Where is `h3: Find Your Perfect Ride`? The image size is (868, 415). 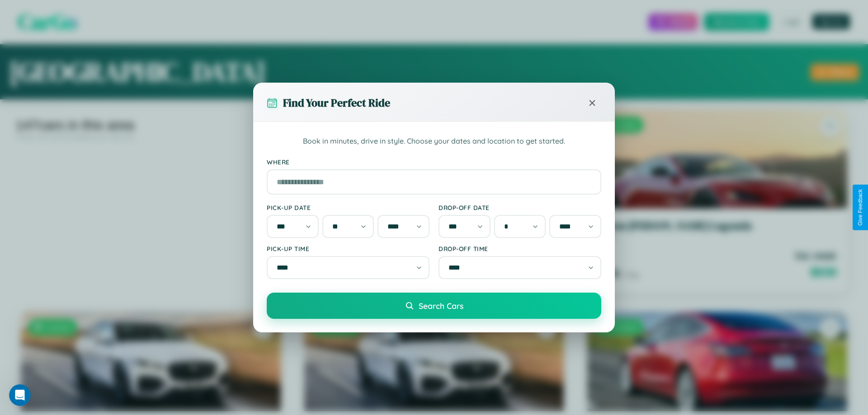 h3: Find Your Perfect Ride is located at coordinates (336, 103).